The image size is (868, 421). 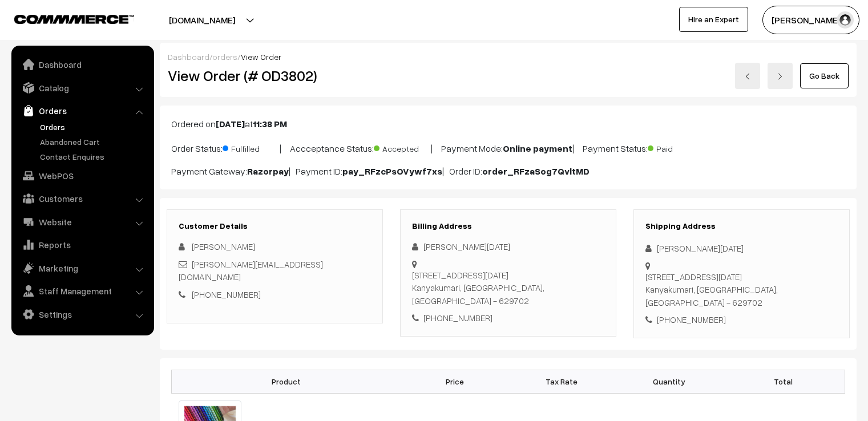 What do you see at coordinates (94, 156) in the screenshot?
I see `a: Contact Enquires` at bounding box center [94, 156].